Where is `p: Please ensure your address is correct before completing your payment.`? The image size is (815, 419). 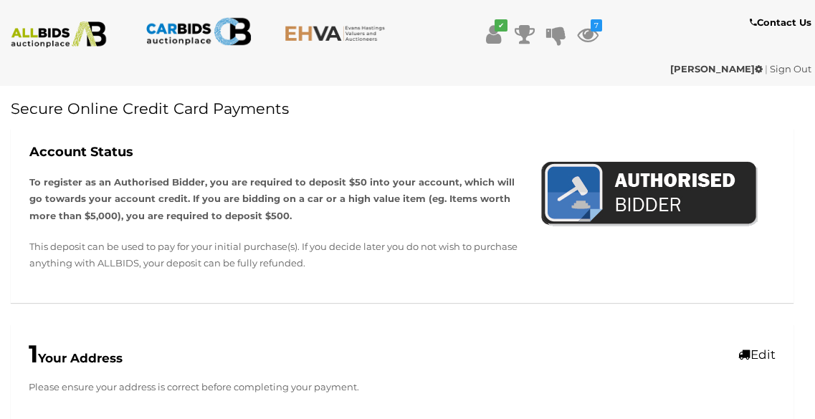 p: Please ensure your address is correct before completing your payment. is located at coordinates (402, 387).